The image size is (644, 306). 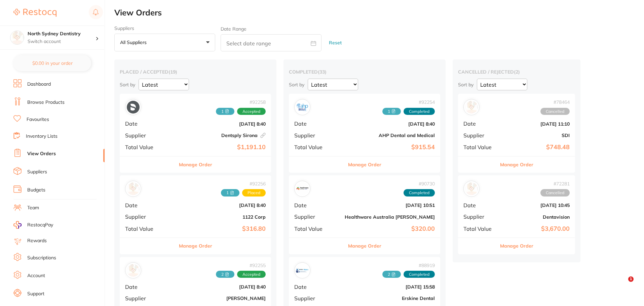 What do you see at coordinates (631, 279) in the screenshot?
I see `span: 1` at bounding box center [631, 279].